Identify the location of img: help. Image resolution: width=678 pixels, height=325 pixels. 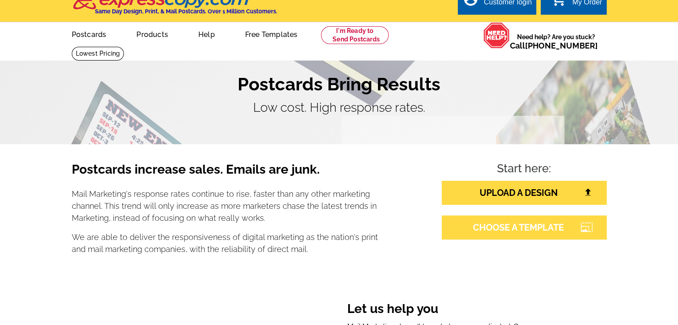
(496, 35).